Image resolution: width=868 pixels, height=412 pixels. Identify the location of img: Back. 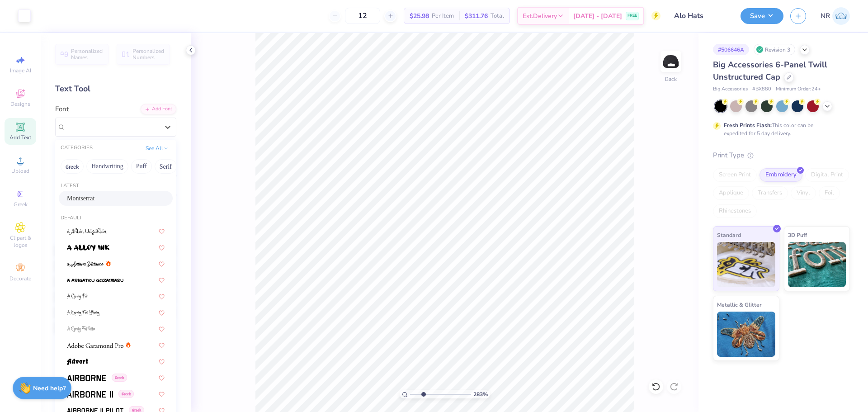
(671, 62).